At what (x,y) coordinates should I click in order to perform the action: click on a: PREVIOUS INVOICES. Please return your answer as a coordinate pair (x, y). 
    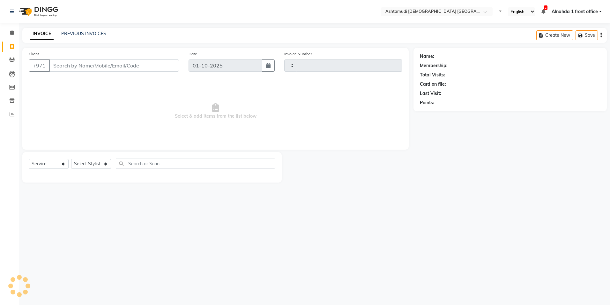
    Looking at the image, I should click on (84, 34).